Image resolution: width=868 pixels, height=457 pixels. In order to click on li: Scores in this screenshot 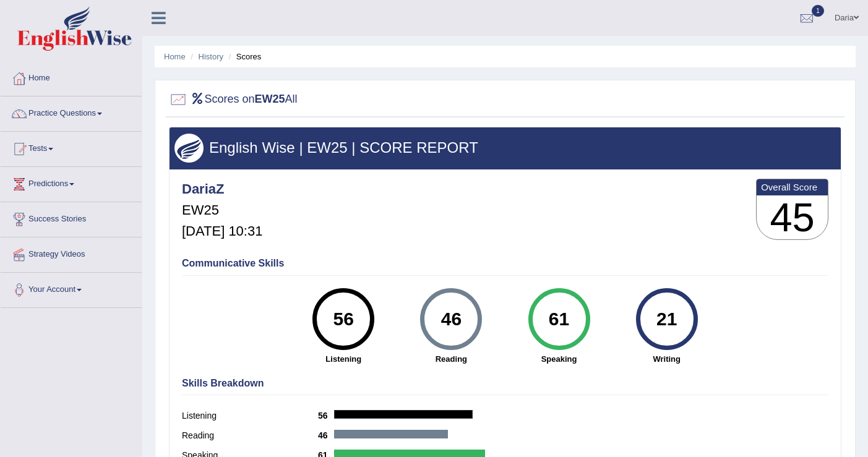, I will do `click(244, 57)`.